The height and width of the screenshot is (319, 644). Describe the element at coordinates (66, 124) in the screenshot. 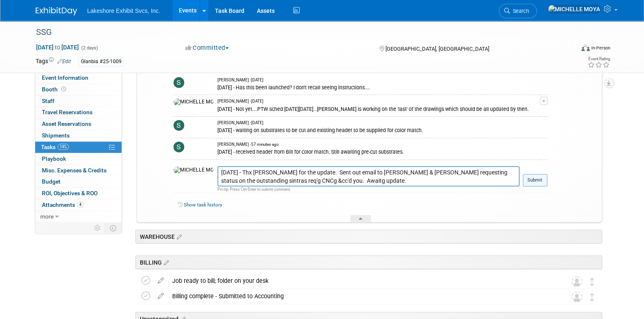

I see `span: Asset Reservations` at that location.